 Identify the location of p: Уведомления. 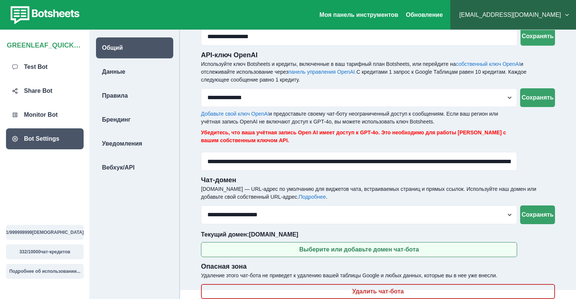
(122, 144).